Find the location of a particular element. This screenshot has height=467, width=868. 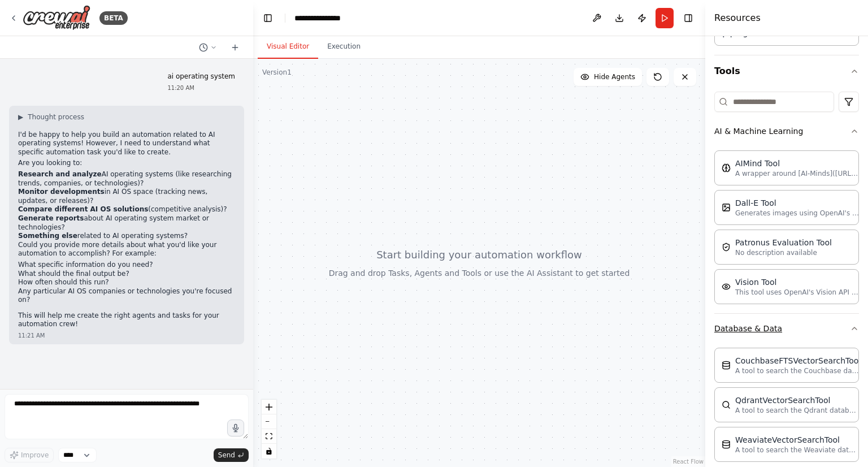

button: Execution is located at coordinates (343, 47).